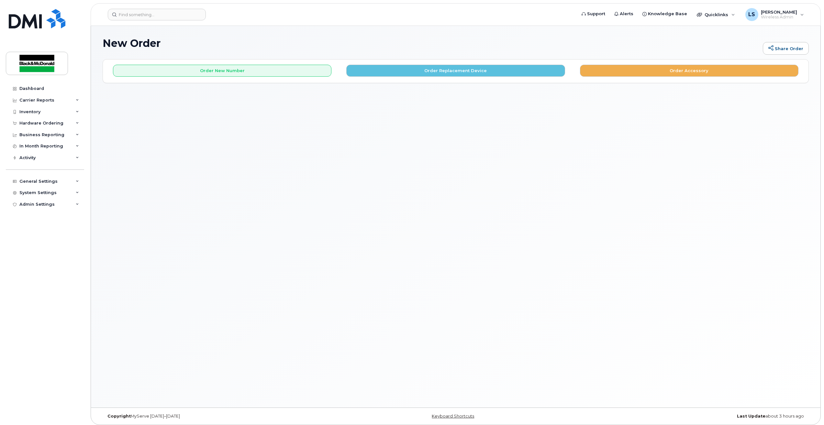 Image resolution: width=824 pixels, height=425 pixels. What do you see at coordinates (455, 71) in the screenshot?
I see `button: Order Replacement Device` at bounding box center [455, 71].